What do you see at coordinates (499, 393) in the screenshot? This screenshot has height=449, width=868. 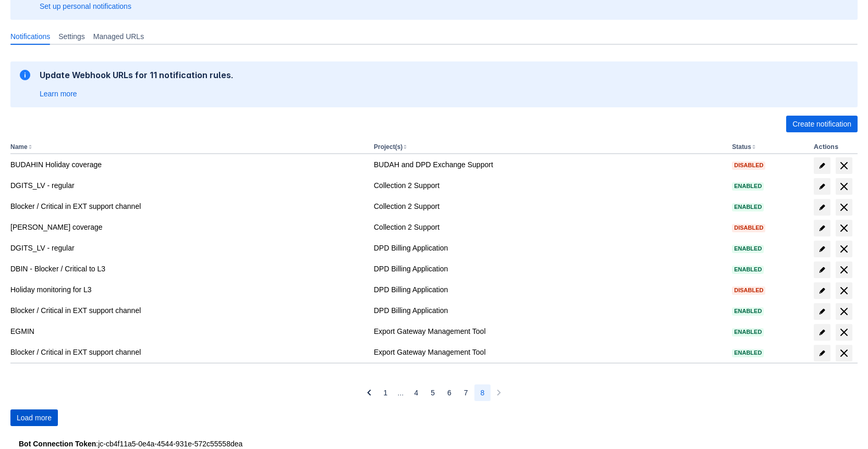 I see `button: Next` at bounding box center [499, 393].